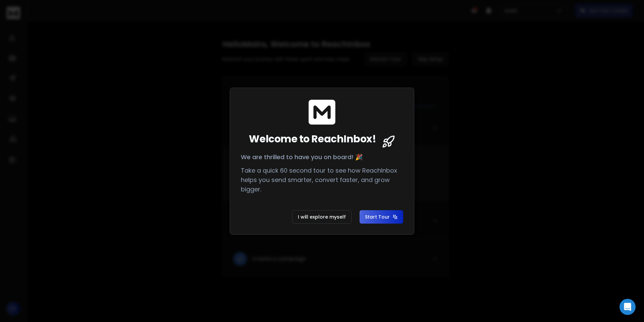 The height and width of the screenshot is (322, 644). I want to click on p: Take a quick 60 second tour to see how ReachInbox helps you send smarter, convert faster, and gro..., so click(322, 180).